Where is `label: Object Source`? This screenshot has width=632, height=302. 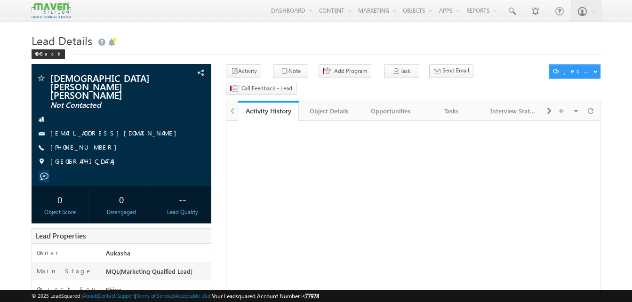
label: Object Source is located at coordinates (67, 294).